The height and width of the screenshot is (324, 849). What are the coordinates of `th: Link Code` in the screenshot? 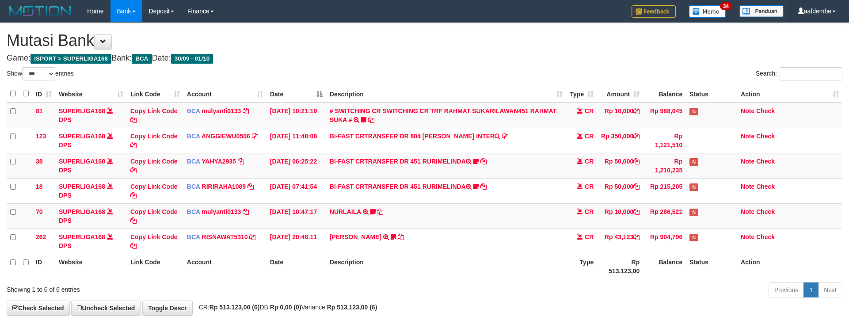 It's located at (155, 266).